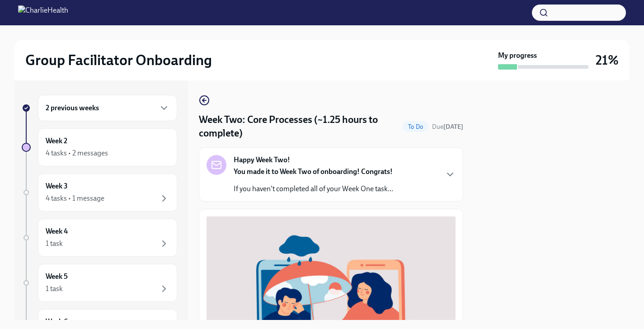 The image size is (644, 329). I want to click on h6: 2 previous weeks, so click(72, 108).